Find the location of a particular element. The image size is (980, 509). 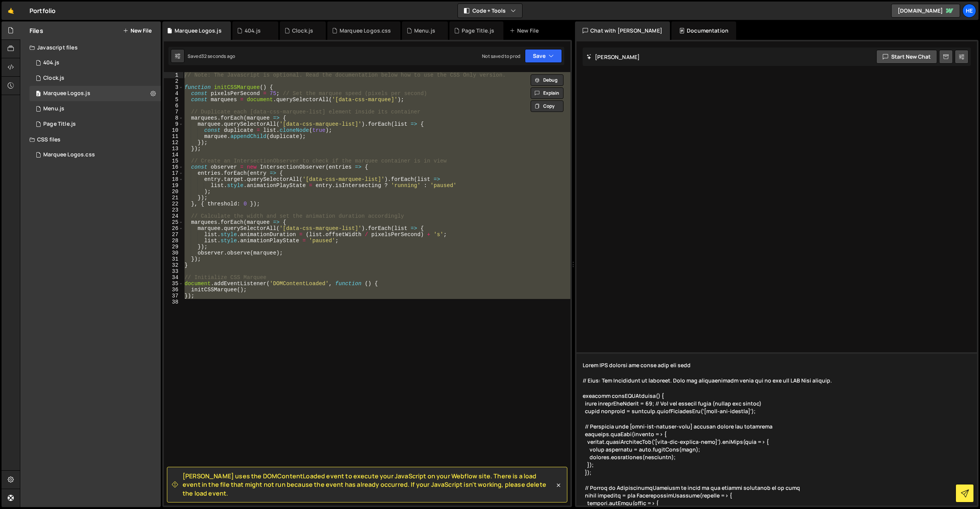

div: 6 is located at coordinates (173, 106).